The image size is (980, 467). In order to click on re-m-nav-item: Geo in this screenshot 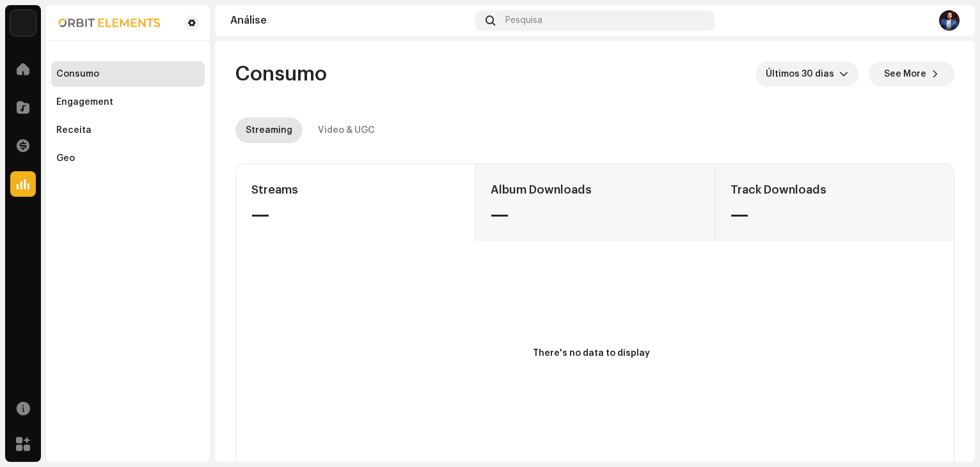, I will do `click(128, 158)`.